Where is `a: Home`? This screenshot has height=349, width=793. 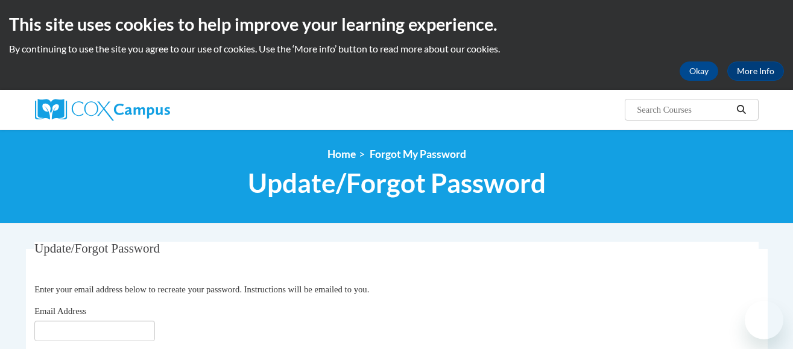
a: Home is located at coordinates (341, 154).